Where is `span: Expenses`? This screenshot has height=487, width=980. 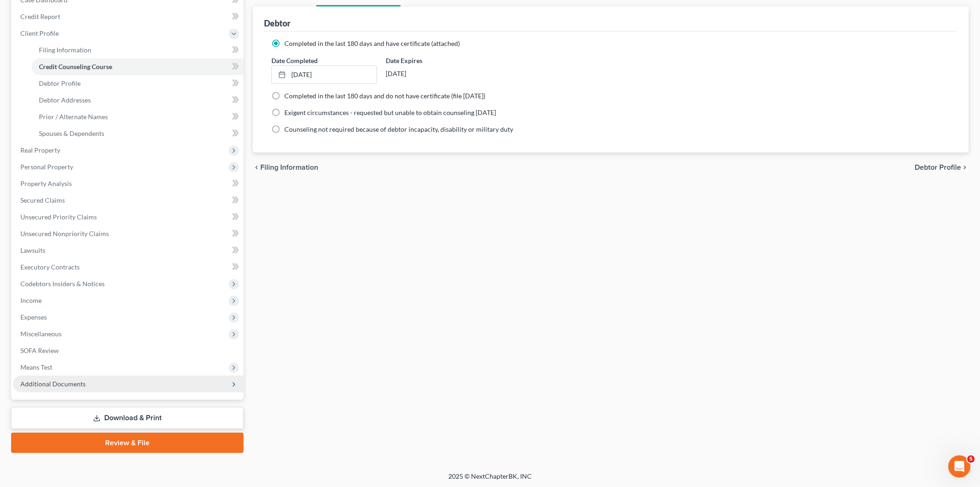
span: Expenses is located at coordinates (33, 317).